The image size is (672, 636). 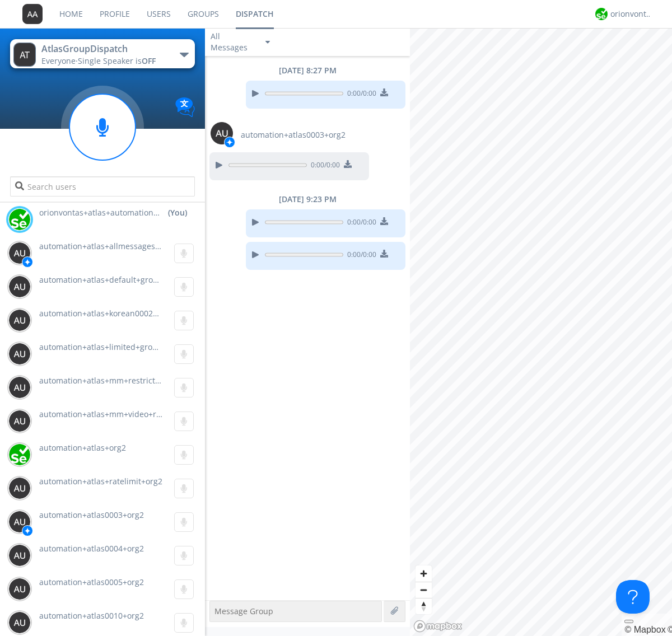 What do you see at coordinates (185, 107) in the screenshot?
I see `img: Translation enabled` at bounding box center [185, 107].